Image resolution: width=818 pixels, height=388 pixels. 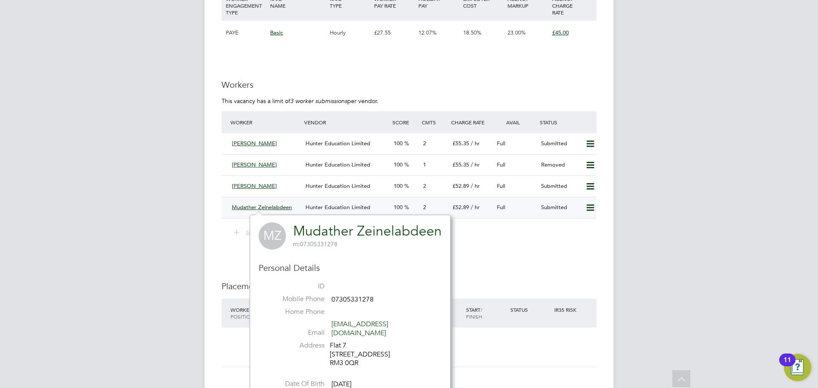 I want to click on span: 12.07%, so click(x=427, y=32).